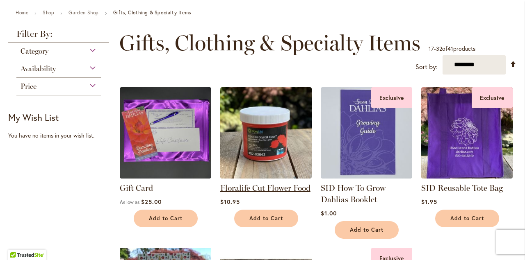 This screenshot has height=260, width=525. Describe the element at coordinates (452, 49) in the screenshot. I see `p: - of products` at that location.